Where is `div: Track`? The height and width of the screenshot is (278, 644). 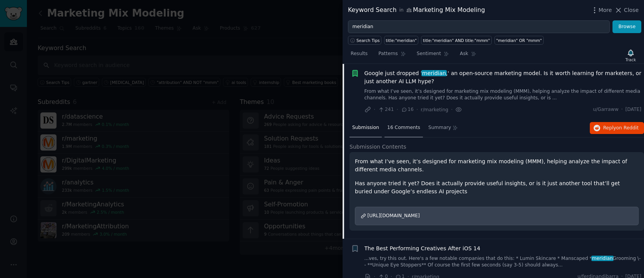
div: Track is located at coordinates (631, 60).